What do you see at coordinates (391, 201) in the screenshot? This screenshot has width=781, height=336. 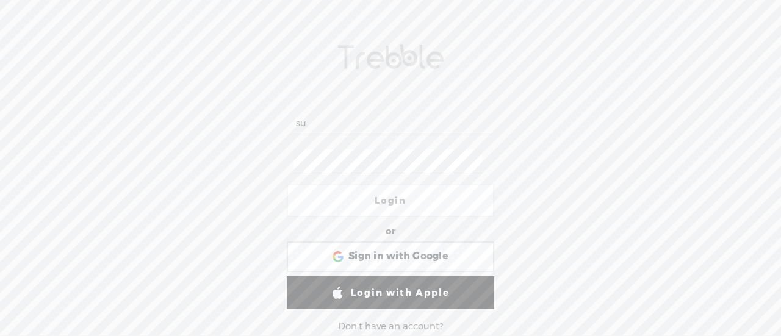 I see `a: Login` at bounding box center [391, 201].